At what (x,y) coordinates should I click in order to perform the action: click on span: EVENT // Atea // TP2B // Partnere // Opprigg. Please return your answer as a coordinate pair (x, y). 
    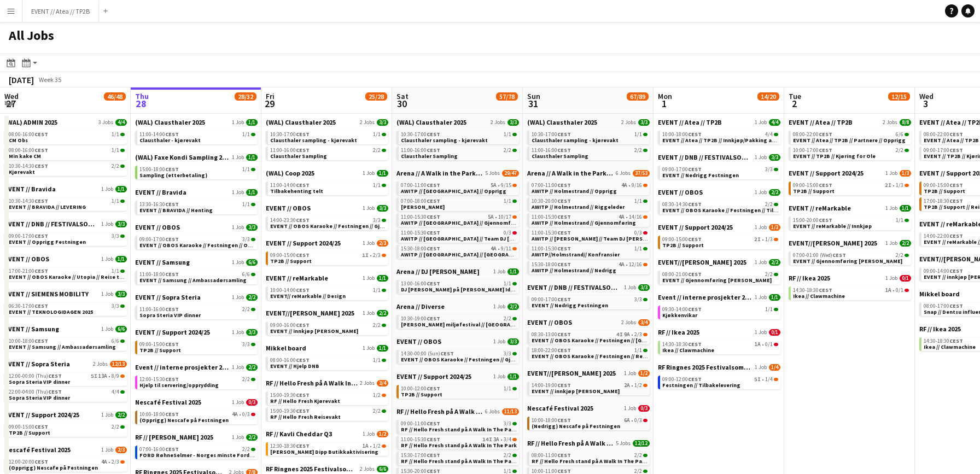
    Looking at the image, I should click on (849, 140).